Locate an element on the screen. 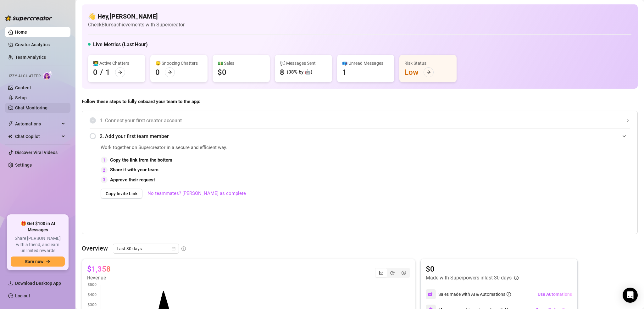 The image size is (644, 309). span: Copy Invite Link is located at coordinates (122, 194).